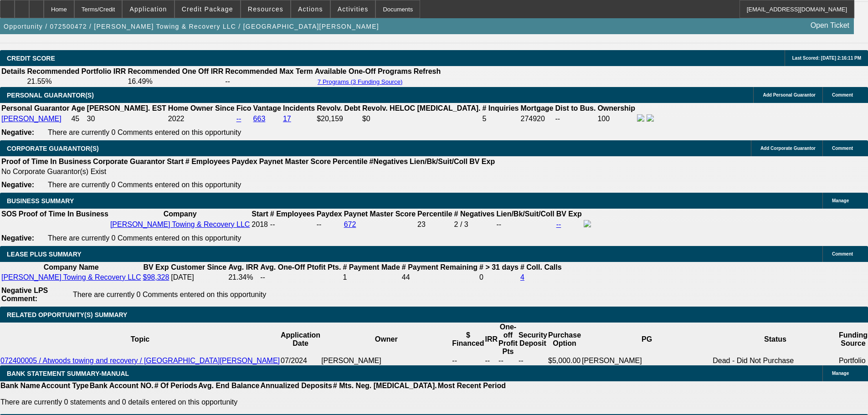 The height and width of the screenshot is (415, 868). Describe the element at coordinates (245, 161) in the screenshot. I see `b: Paydex` at that location.